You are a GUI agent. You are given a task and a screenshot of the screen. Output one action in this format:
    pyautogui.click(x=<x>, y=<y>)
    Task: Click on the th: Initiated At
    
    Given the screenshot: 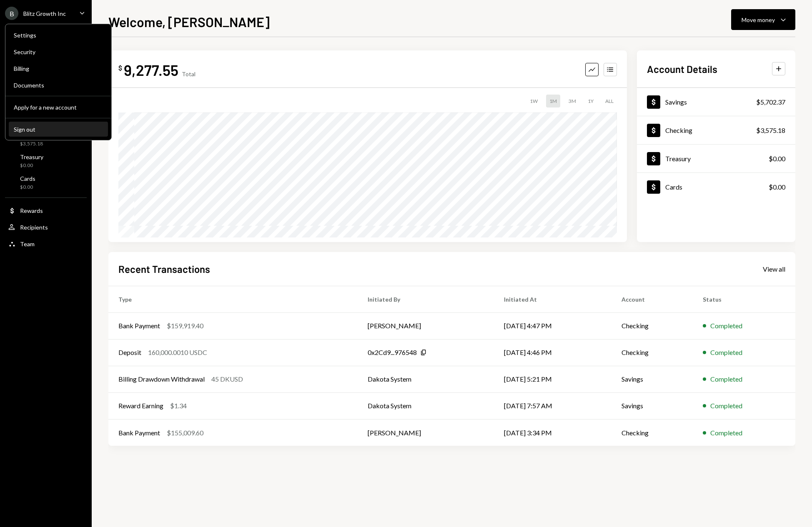 What is the action you would take?
    pyautogui.click(x=553, y=299)
    